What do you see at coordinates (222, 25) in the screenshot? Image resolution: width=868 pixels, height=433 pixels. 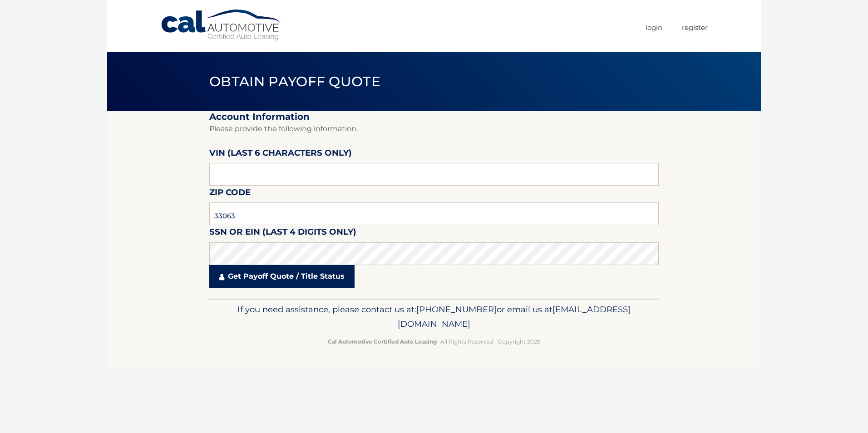 I see `a: Cal Automotive` at bounding box center [222, 25].